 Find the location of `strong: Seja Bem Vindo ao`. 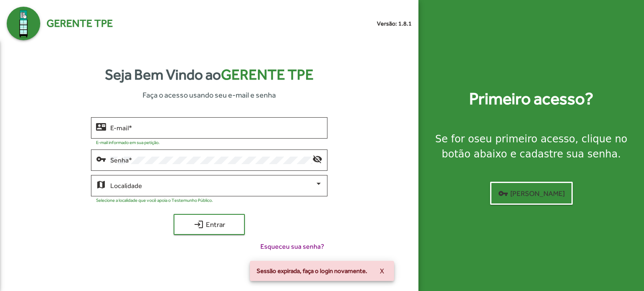

strong: Seja Bem Vindo ao is located at coordinates (209, 74).